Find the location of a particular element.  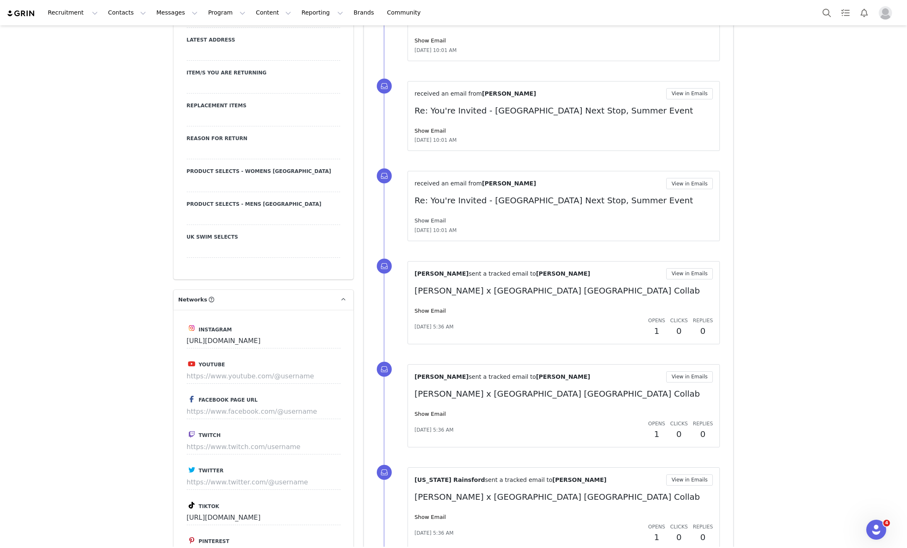

label: UK Swim Selects is located at coordinates (263, 237).